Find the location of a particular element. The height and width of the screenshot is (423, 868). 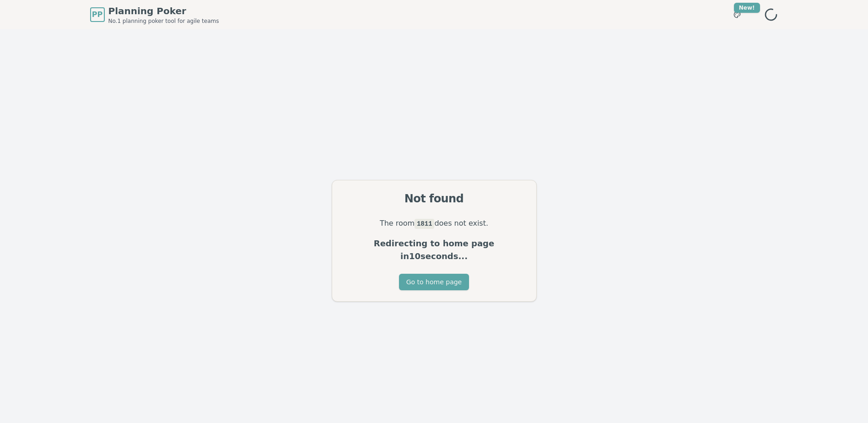

div: New! is located at coordinates (747, 8).